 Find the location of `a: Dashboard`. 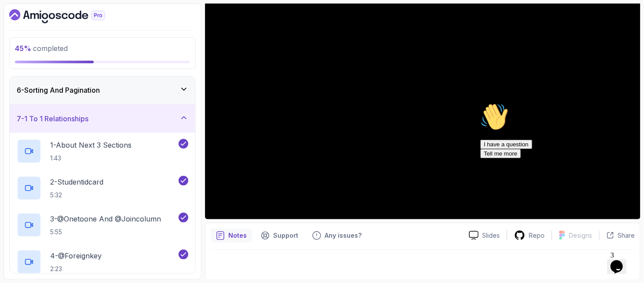

a: Dashboard is located at coordinates (67, 16).